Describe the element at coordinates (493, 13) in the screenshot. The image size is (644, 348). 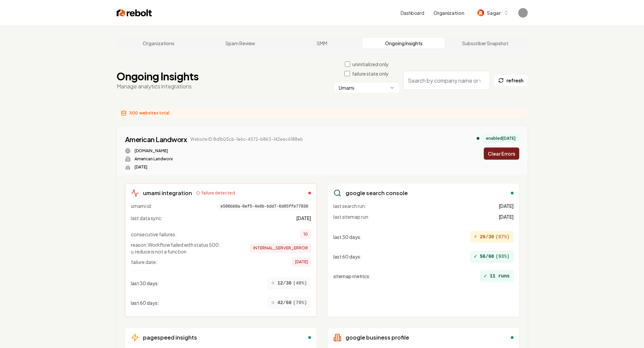
I see `span: Sagar` at that location.